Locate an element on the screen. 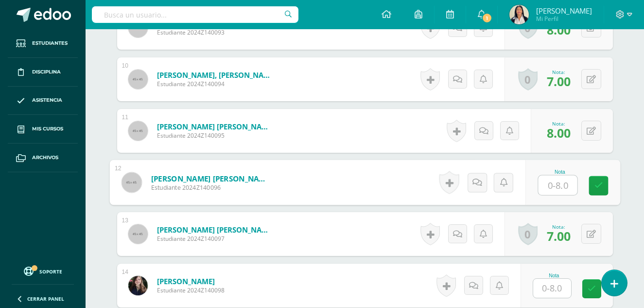 The image size is (644, 308). span: Estudiante 2024Z140095 is located at coordinates (215, 135).